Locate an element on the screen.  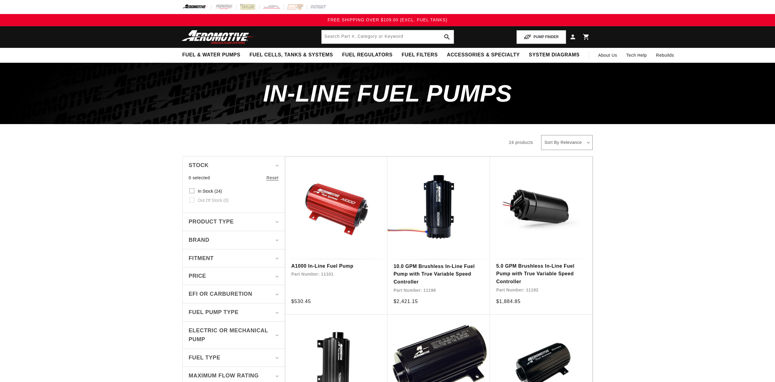
summary: Electric or Mechanical Pump (0 selected) is located at coordinates (234, 335).